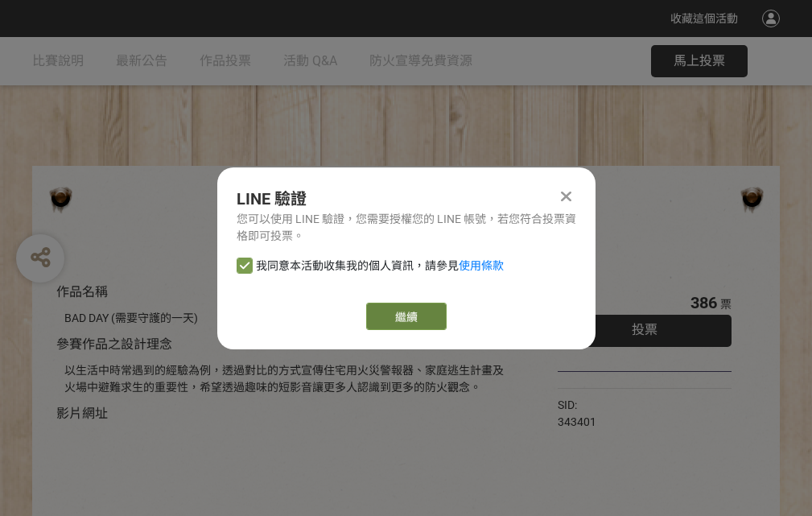  What do you see at coordinates (58, 61) in the screenshot?
I see `a: 比賽說明` at bounding box center [58, 61].